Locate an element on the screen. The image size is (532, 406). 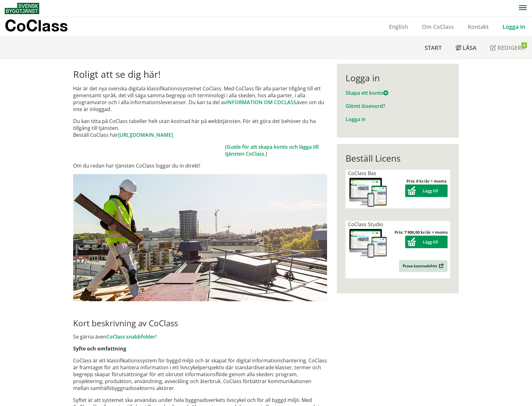
p: Om du redan har tjänsten CoClass loggar du in direkt! is located at coordinates (200, 166).